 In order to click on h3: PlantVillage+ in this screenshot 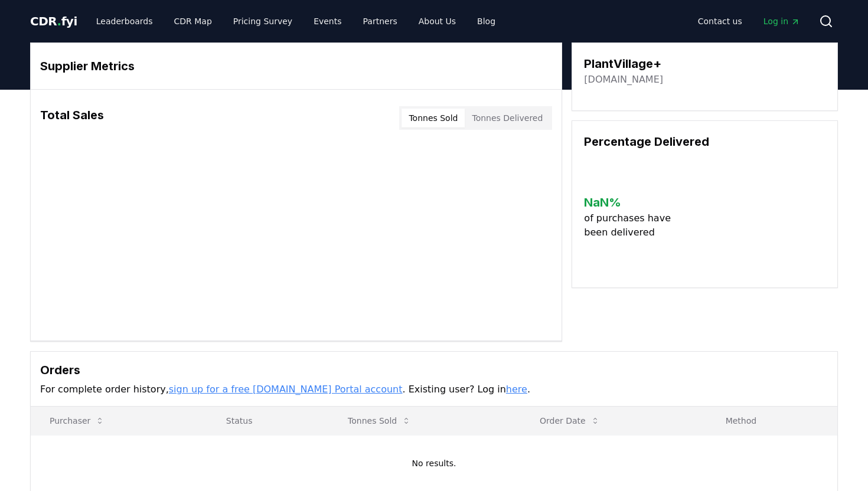, I will do `click(624, 64)`.